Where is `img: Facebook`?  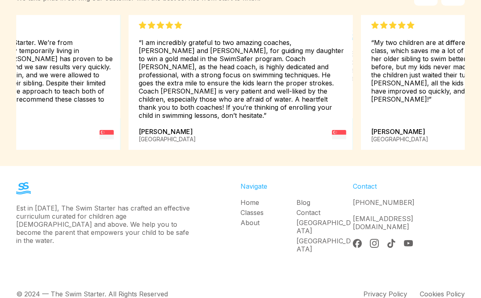 img: Facebook is located at coordinates (357, 243).